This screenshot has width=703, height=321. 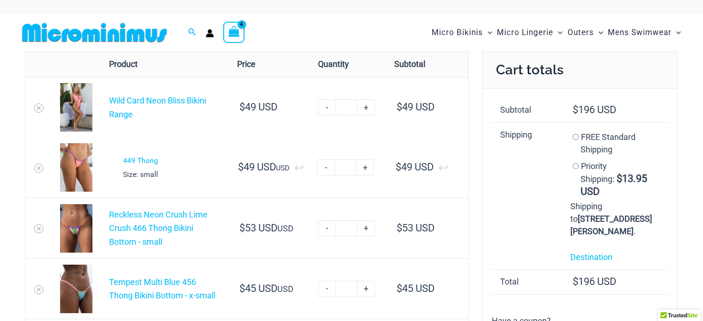 What do you see at coordinates (94, 32) in the screenshot?
I see `img: MM SHOP LOGO FLAT` at bounding box center [94, 32].